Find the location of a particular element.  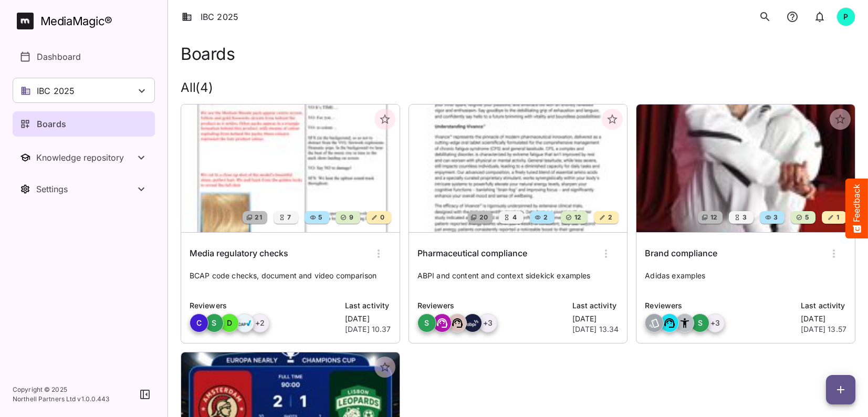

span: 4 is located at coordinates (514, 218).